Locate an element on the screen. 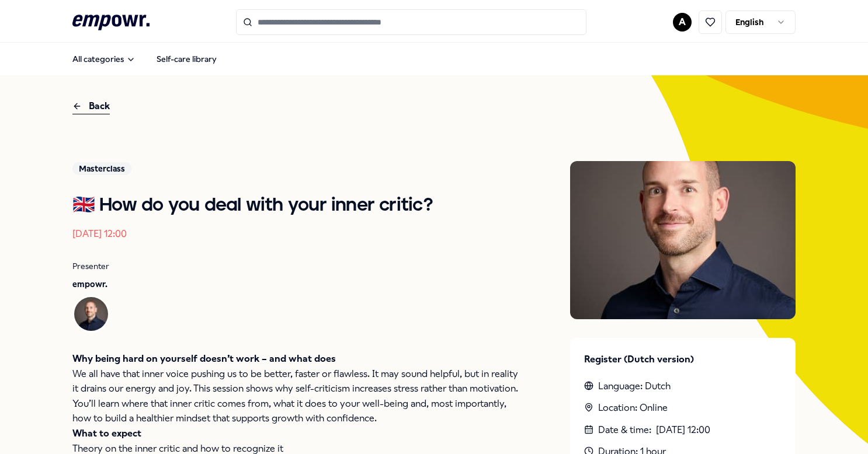  p: We all have that inner voice pushing us to be better, faster or flawless. It may sound helpful, b... is located at coordinates (298, 397).